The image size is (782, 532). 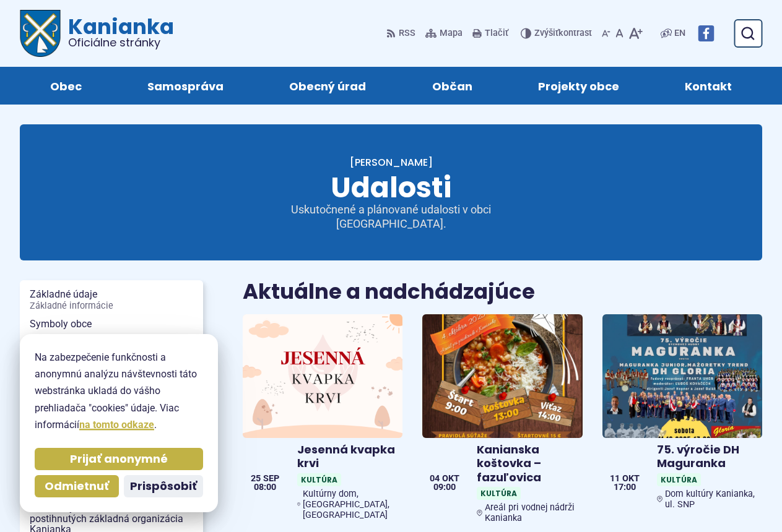 What do you see at coordinates (708, 85) in the screenshot?
I see `span: Kontakt` at bounding box center [708, 85].